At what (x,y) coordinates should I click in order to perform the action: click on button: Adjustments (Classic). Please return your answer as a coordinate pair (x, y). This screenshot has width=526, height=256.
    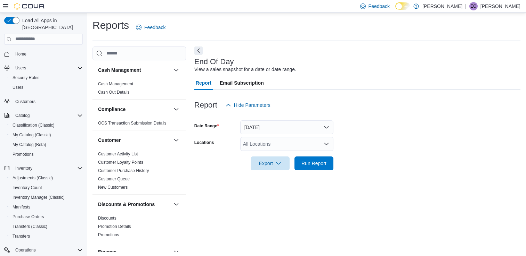
    Looking at the image, I should click on (46, 178).